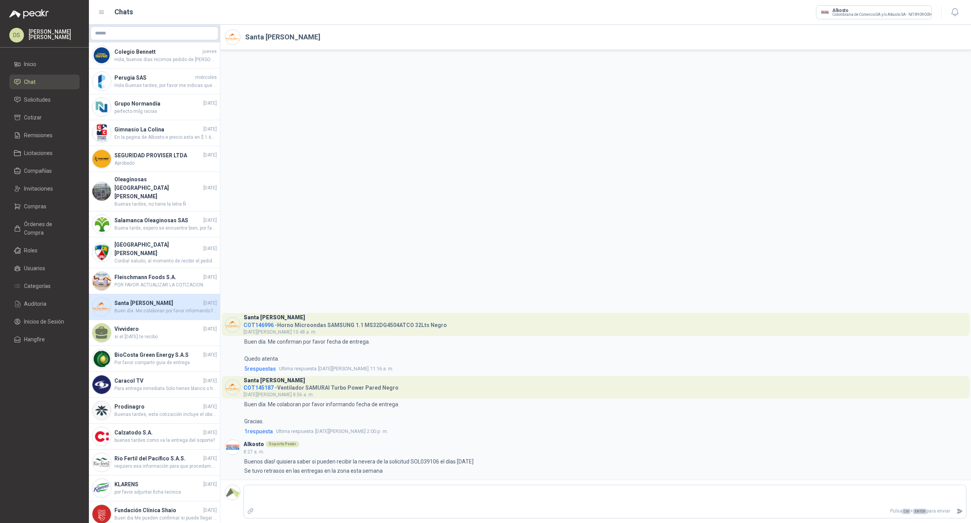 Image resolution: width=971 pixels, height=523 pixels. Describe the element at coordinates (165, 137) in the screenshot. I see `span: En la pagina de Alkosto e precio esta en $ 1.699.000` at that location.